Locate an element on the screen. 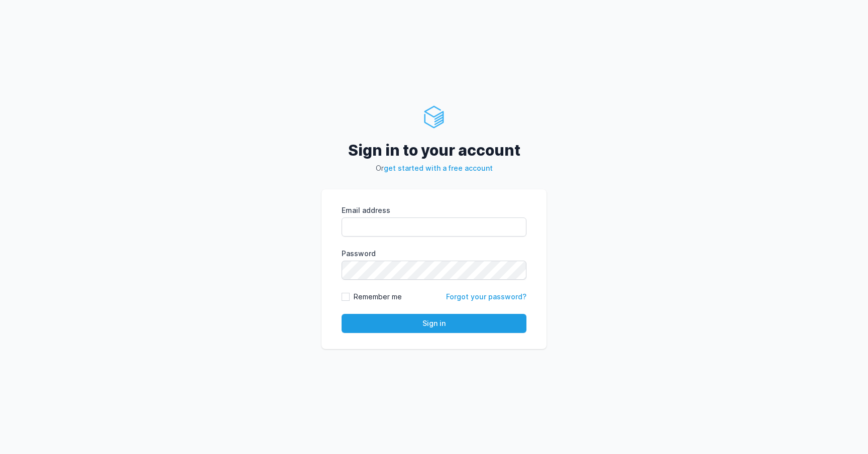  button: Sign in is located at coordinates (434, 323).